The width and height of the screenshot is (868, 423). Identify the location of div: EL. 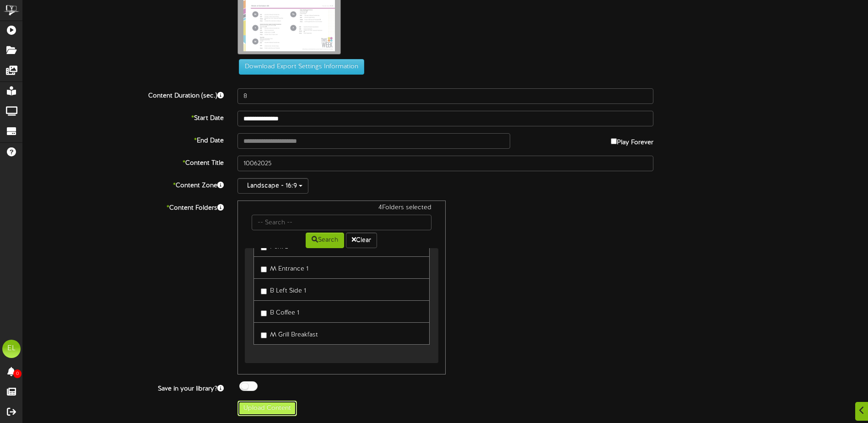
(12, 349).